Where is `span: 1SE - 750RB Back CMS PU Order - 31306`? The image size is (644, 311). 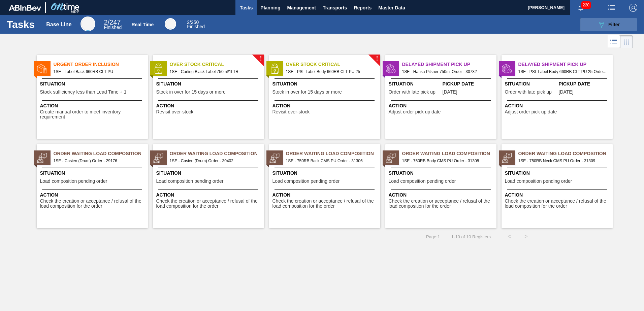 span: 1SE - 750RB Back CMS PU Order - 31306 is located at coordinates (330, 161).